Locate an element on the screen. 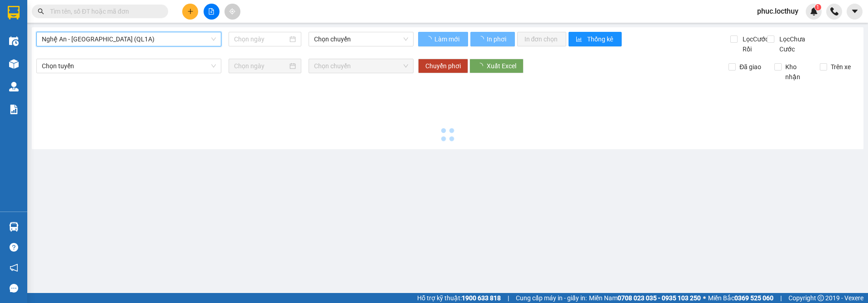  span: Đã giao is located at coordinates (750, 67).